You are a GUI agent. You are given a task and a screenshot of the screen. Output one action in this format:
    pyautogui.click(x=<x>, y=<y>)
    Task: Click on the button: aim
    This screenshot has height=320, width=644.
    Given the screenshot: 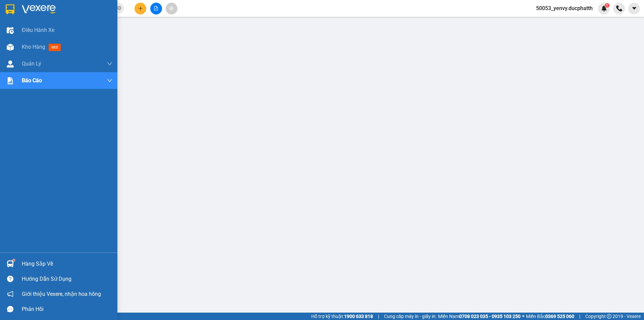 What is the action you would take?
    pyautogui.click(x=172, y=8)
    